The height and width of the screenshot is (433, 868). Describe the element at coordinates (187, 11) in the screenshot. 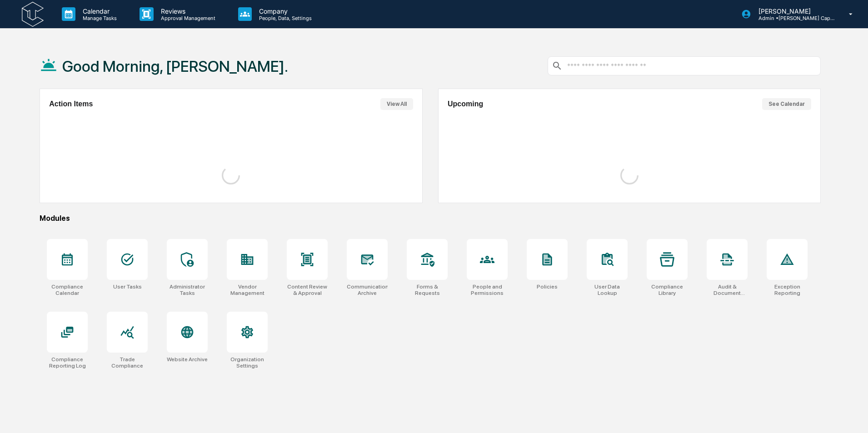

I see `p: Reviews` at that location.